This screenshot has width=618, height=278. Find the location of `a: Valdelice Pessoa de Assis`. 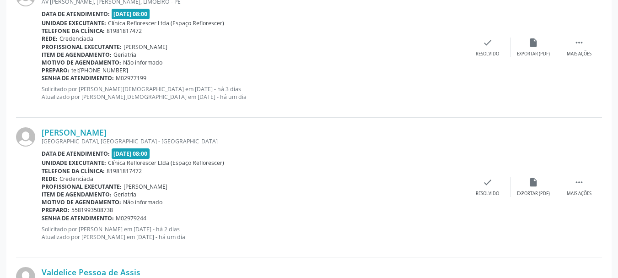

a: Valdelice Pessoa de Assis is located at coordinates (91, 272).